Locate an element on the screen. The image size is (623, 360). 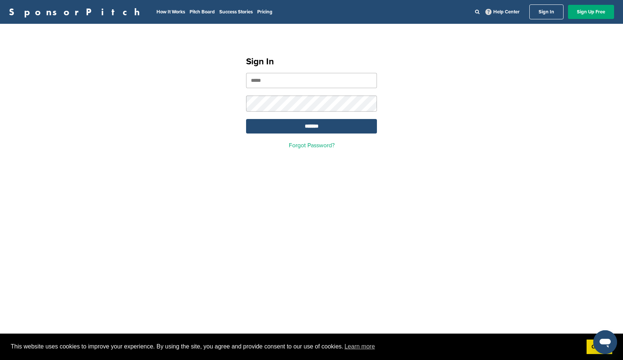
a: Forgot Password? is located at coordinates (312, 145).